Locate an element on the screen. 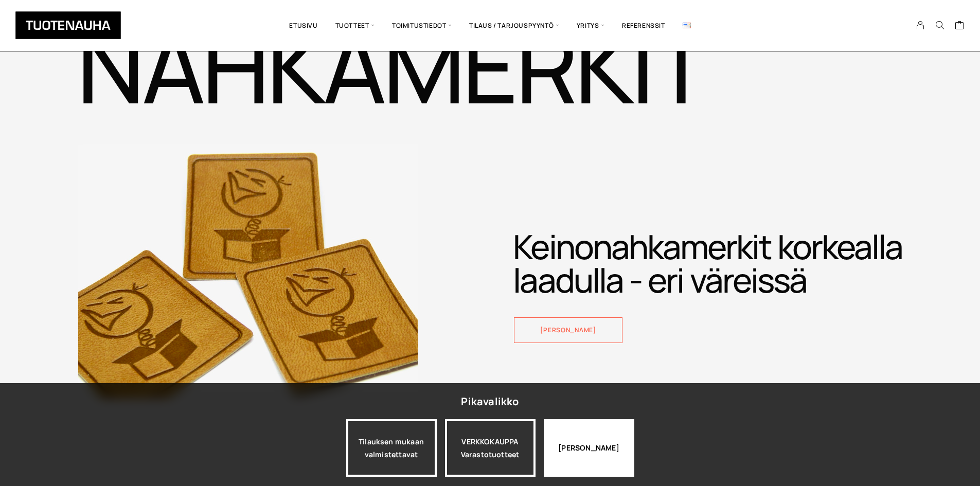 The width and height of the screenshot is (980, 486). a: Cart is located at coordinates (959, 26).